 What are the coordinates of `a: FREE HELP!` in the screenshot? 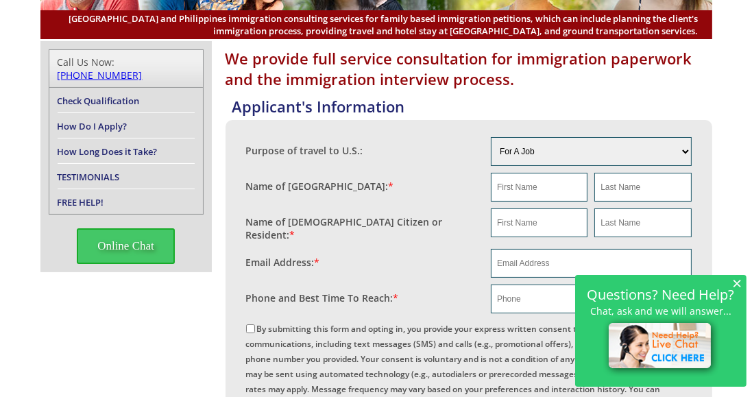 It's located at (81, 202).